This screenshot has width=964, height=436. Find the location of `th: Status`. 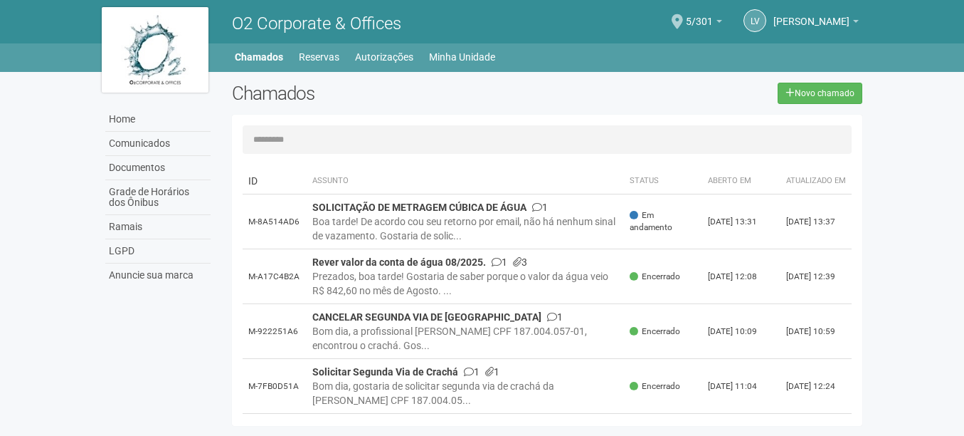

th: Status is located at coordinates (663, 181).